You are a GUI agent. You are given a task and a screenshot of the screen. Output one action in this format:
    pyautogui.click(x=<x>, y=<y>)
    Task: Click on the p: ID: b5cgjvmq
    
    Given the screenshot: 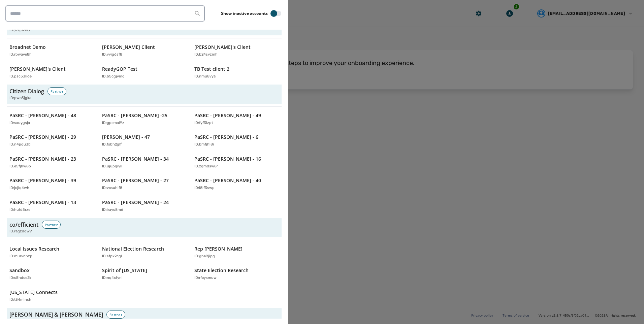 What is the action you would take?
    pyautogui.click(x=113, y=76)
    